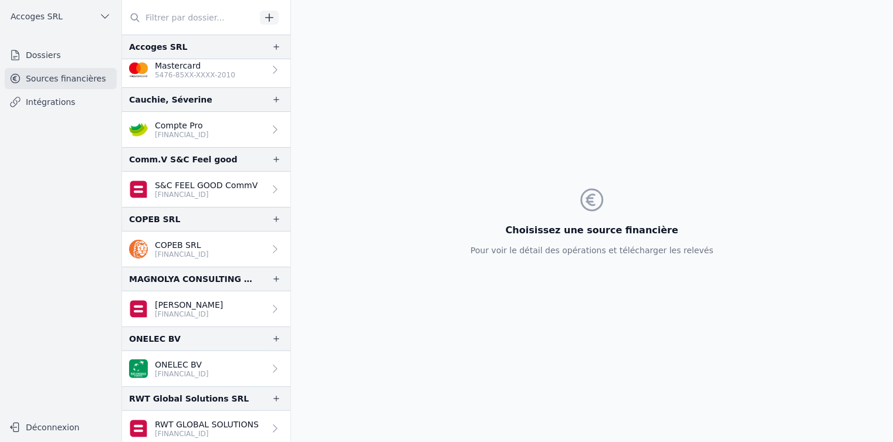 The image size is (893, 442). Describe the element at coordinates (207, 425) in the screenshot. I see `p: RWT GLOBAL SOLUTIONS` at that location.